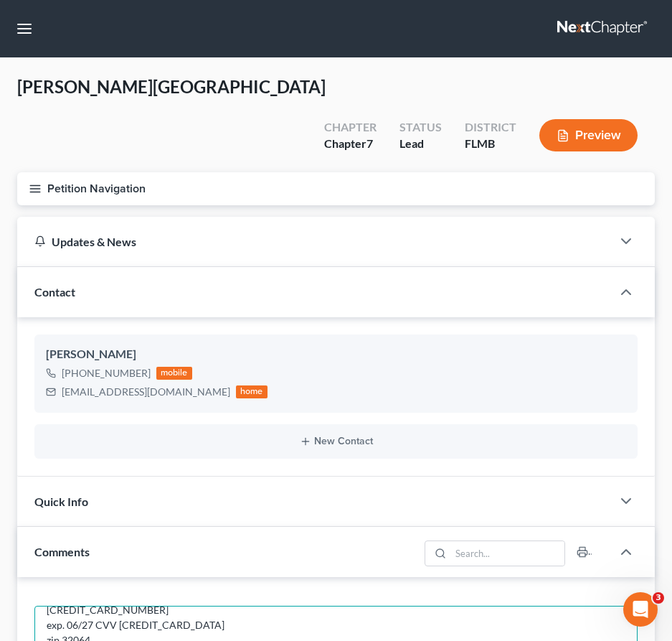 Image resolution: width=672 pixels, height=641 pixels. Describe the element at coordinates (61, 551) in the screenshot. I see `span: Comments` at that location.